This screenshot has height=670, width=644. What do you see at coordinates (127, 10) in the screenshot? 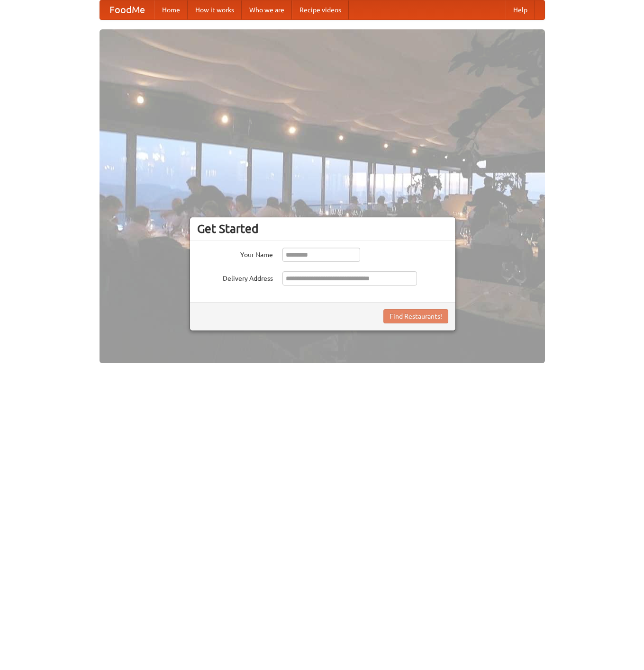
I see `a: FoodMe` at bounding box center [127, 10].